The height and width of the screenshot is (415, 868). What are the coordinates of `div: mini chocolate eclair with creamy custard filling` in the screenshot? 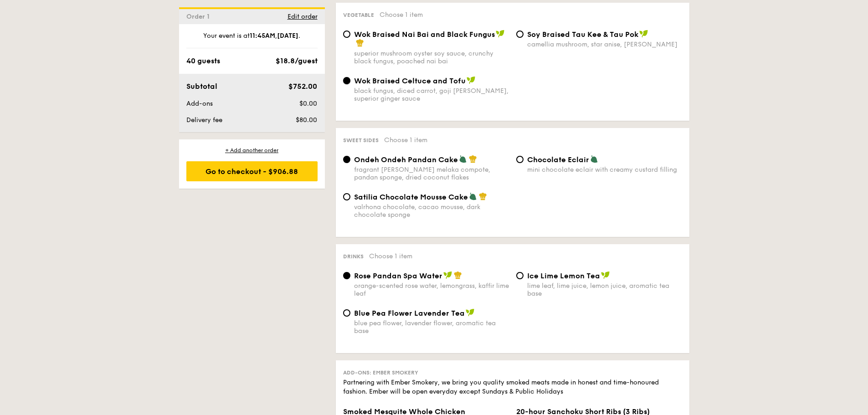 It's located at (604, 170).